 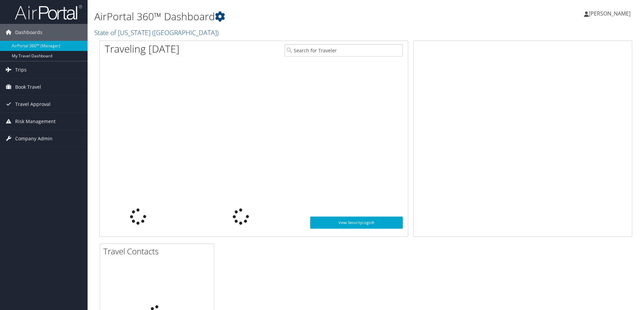 What do you see at coordinates (34, 139) in the screenshot?
I see `span: Company Admin` at bounding box center [34, 139].